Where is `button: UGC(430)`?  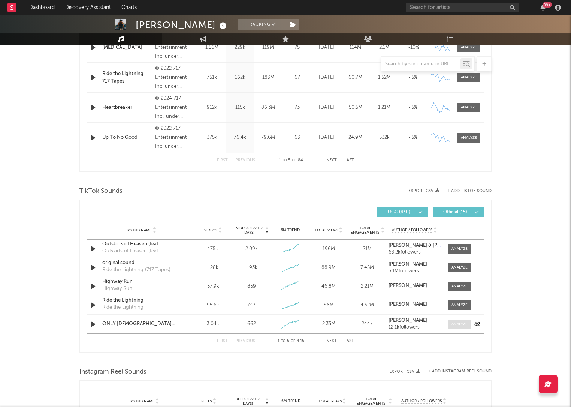
button: UGC(430) is located at coordinates (402, 212).